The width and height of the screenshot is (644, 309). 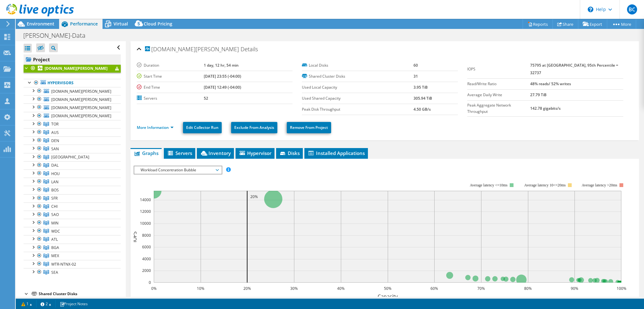 I want to click on text: 80%, so click(x=528, y=288).